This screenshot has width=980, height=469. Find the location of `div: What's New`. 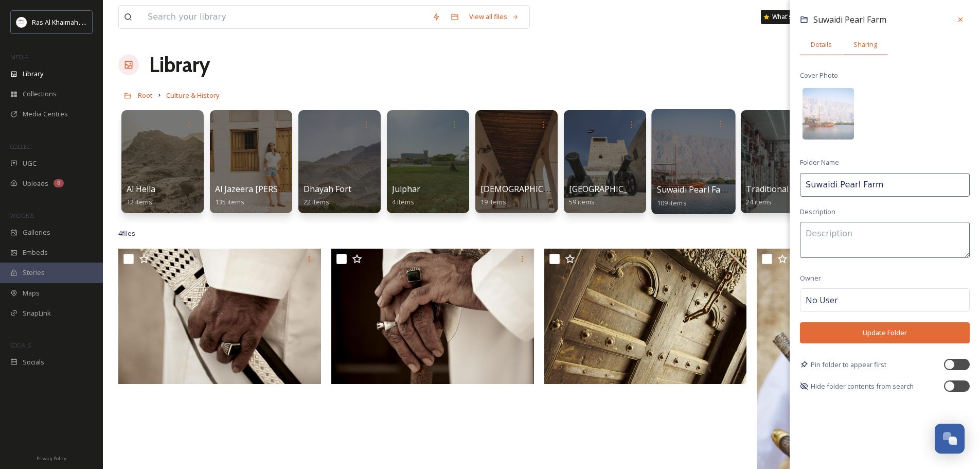

div: What's New is located at coordinates (787, 17).